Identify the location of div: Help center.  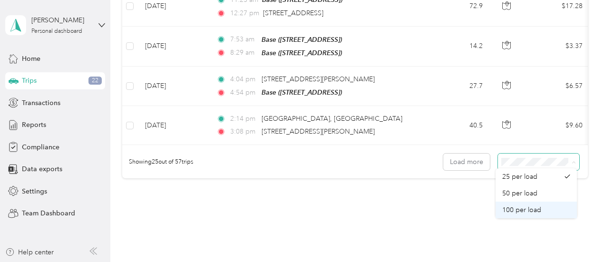
(29, 252).